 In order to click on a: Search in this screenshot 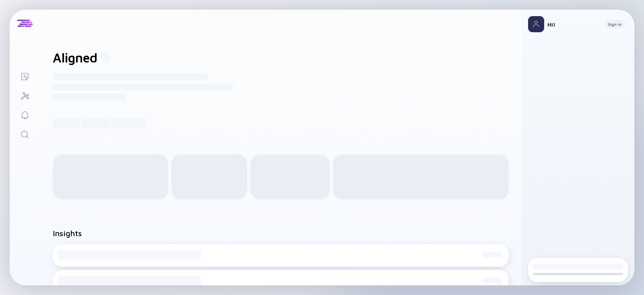, I will do `click(24, 134)`.